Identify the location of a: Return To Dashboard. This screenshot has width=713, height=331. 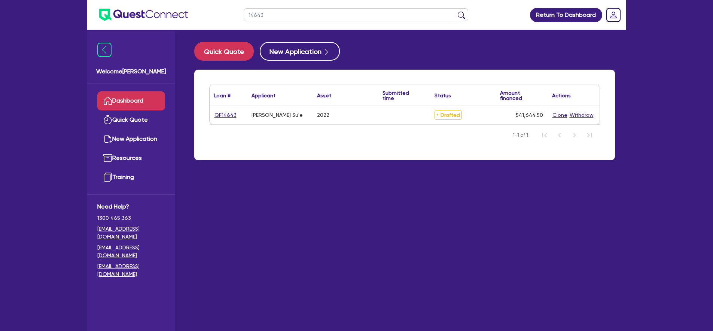
(566, 15).